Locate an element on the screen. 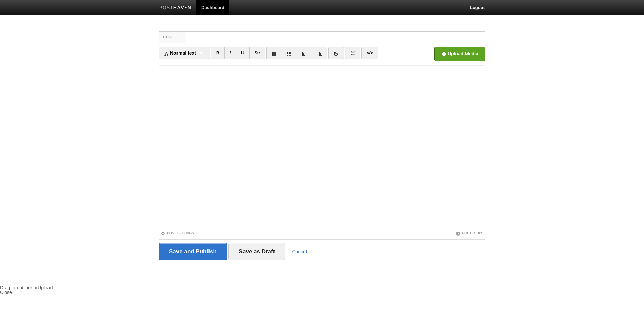 The height and width of the screenshot is (318, 644). span: Upload is located at coordinates (45, 287).